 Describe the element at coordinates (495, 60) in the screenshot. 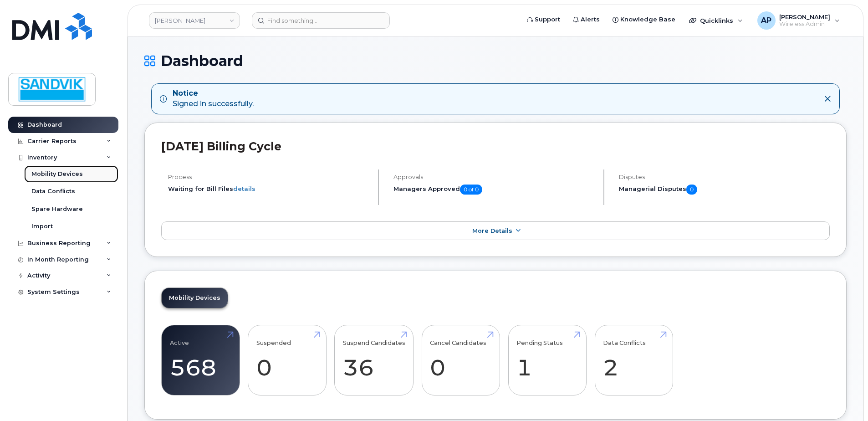

I see `h1: Dashboard` at that location.